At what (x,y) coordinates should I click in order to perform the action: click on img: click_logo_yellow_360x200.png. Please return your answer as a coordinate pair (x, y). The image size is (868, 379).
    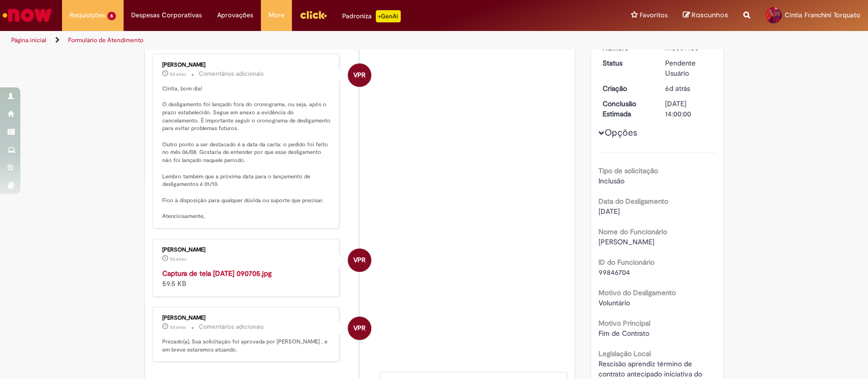
    Looking at the image, I should click on (313, 15).